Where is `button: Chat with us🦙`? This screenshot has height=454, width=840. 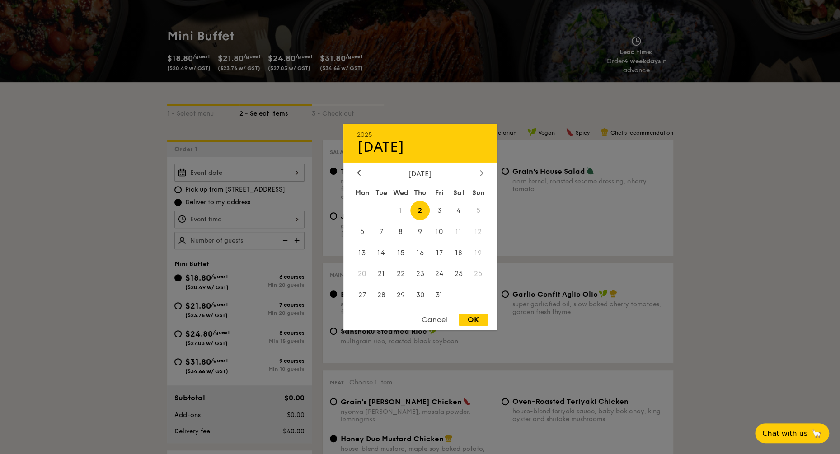
button: Chat with us🦙 is located at coordinates (792, 434).